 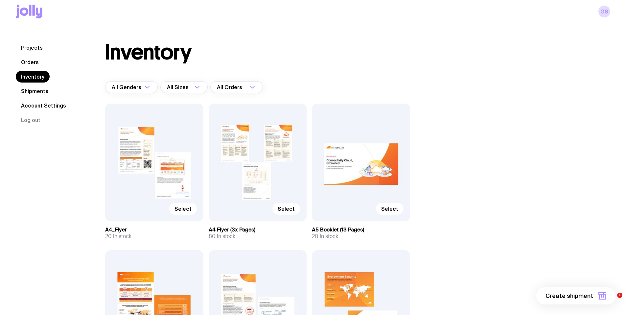 I want to click on button: Create shipment, so click(x=575, y=296).